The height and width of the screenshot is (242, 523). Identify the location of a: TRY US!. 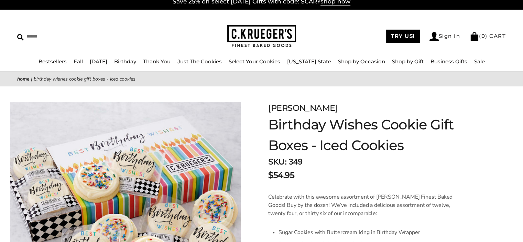
(403, 36).